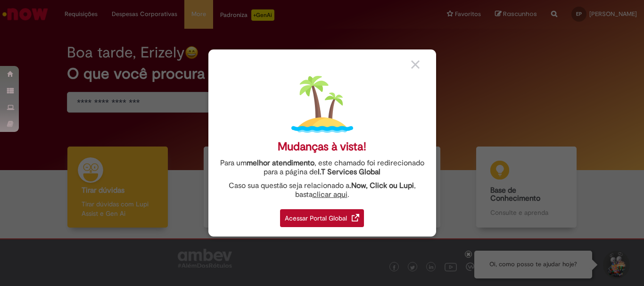  What do you see at coordinates (381, 185) in the screenshot?
I see `strong: .Now, Click ou Lupi` at bounding box center [381, 185].